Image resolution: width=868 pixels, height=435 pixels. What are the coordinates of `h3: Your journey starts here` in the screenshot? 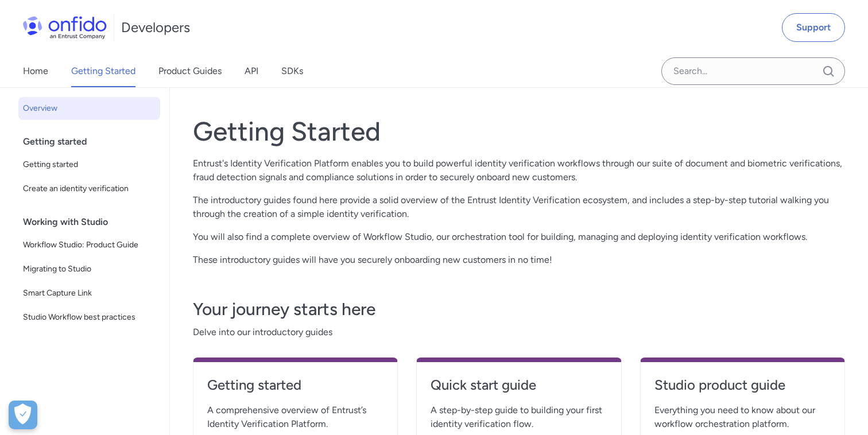 It's located at (519, 310).